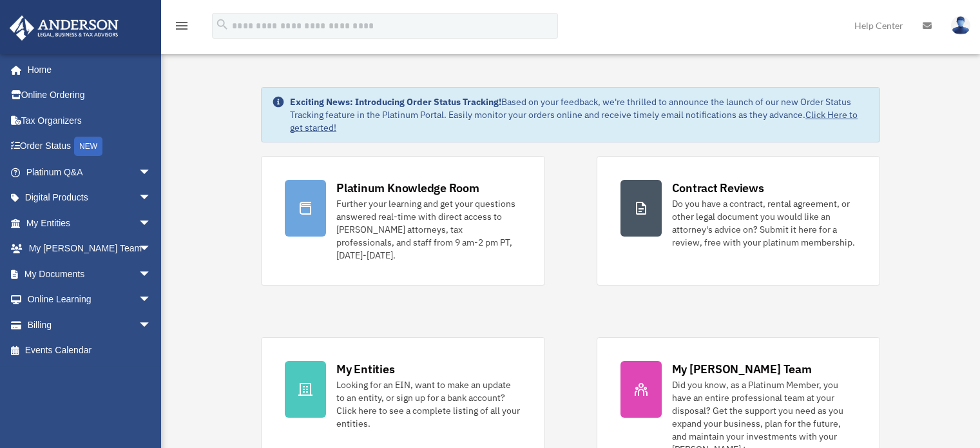 The image size is (980, 448). Describe the element at coordinates (90, 198) in the screenshot. I see `a: Digital Productsarrow_drop_down` at that location.